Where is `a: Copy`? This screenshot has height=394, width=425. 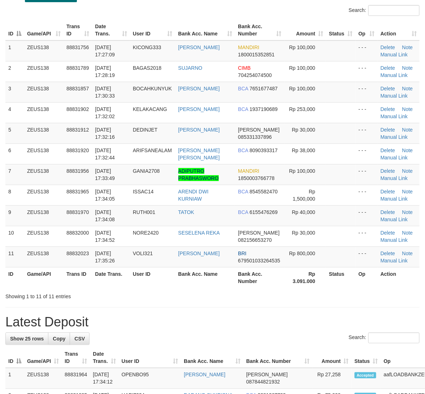
a: Copy is located at coordinates (59, 339).